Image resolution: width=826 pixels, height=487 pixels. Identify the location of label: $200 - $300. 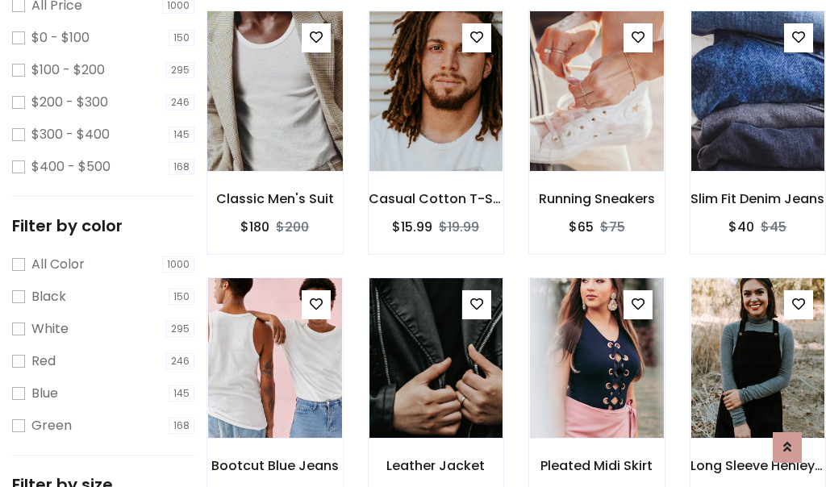
(69, 102).